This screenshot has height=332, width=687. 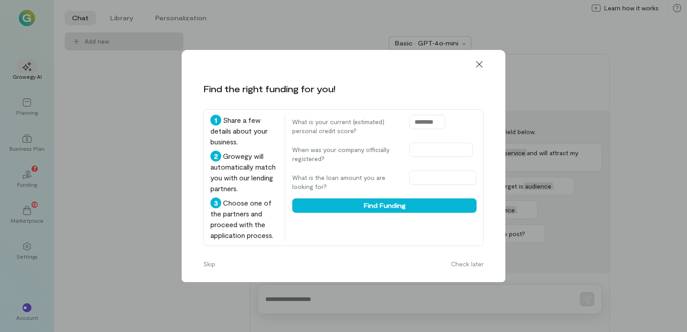 I want to click on div: 3, so click(x=216, y=203).